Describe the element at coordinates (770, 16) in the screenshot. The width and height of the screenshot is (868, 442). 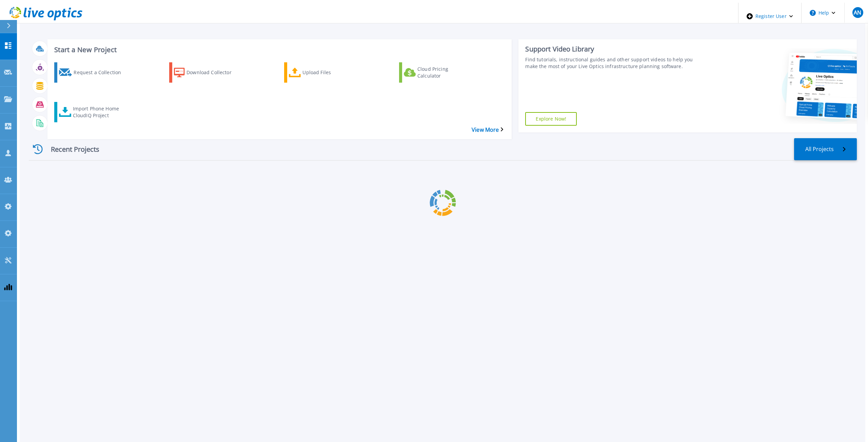
I see `div: Register User` at that location.